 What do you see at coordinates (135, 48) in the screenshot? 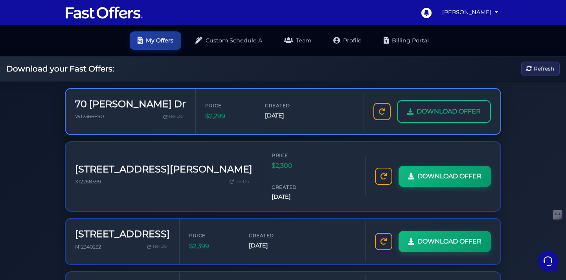
I see `p: 5mo ago` at bounding box center [135, 48].